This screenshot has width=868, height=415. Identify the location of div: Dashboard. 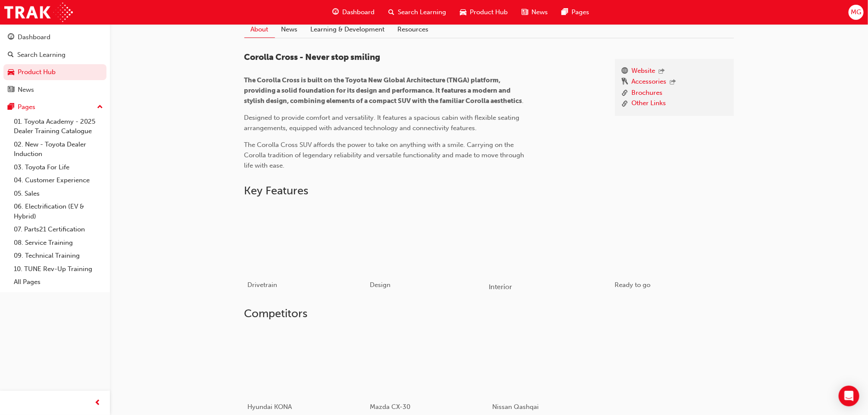
(34, 37).